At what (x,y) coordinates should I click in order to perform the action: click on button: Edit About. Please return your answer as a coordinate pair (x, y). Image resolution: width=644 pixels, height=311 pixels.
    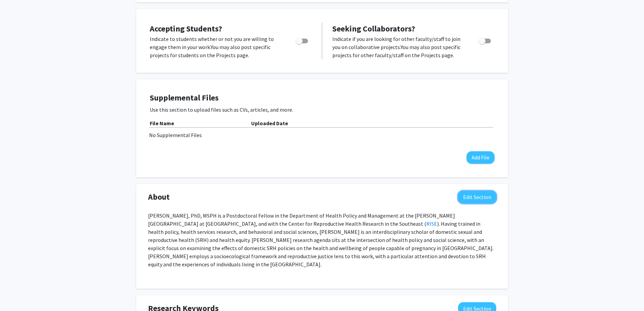
    Looking at the image, I should click on (477, 197).